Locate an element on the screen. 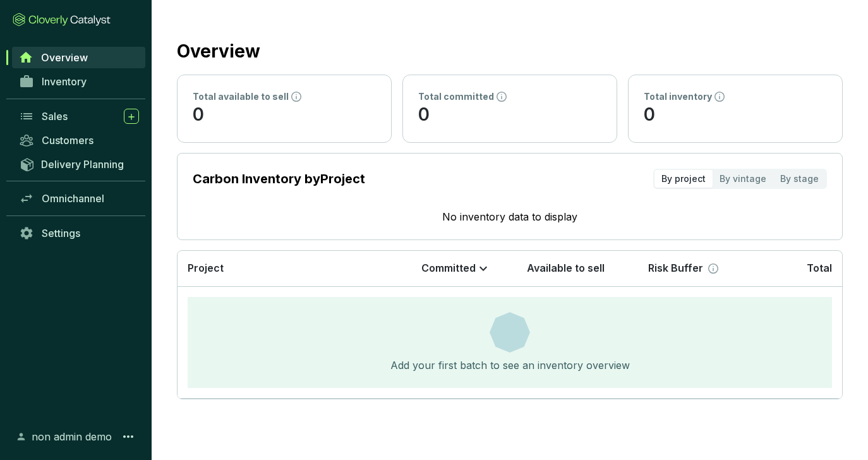 This screenshot has width=868, height=460. div: segmented control is located at coordinates (740, 179).